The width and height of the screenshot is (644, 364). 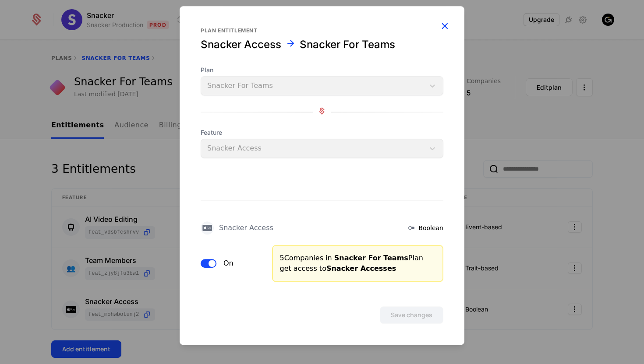 I want to click on label: On, so click(x=228, y=264).